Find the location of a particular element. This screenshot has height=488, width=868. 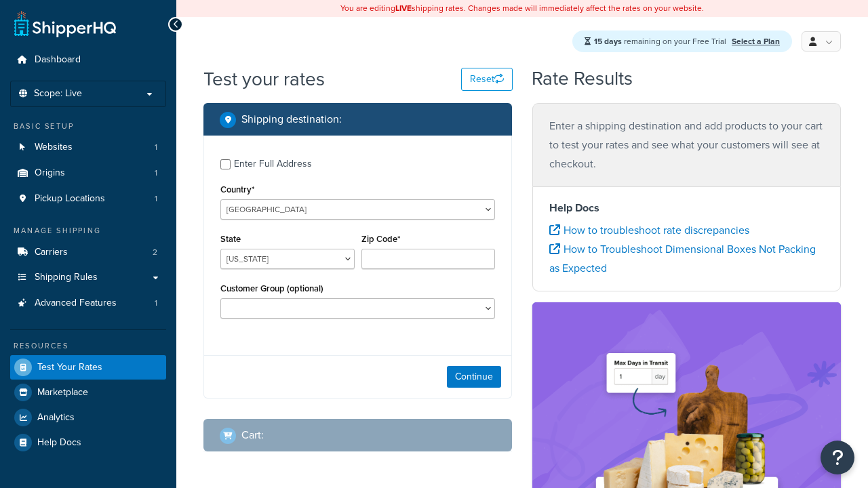

a: Help Docs is located at coordinates (88, 442).